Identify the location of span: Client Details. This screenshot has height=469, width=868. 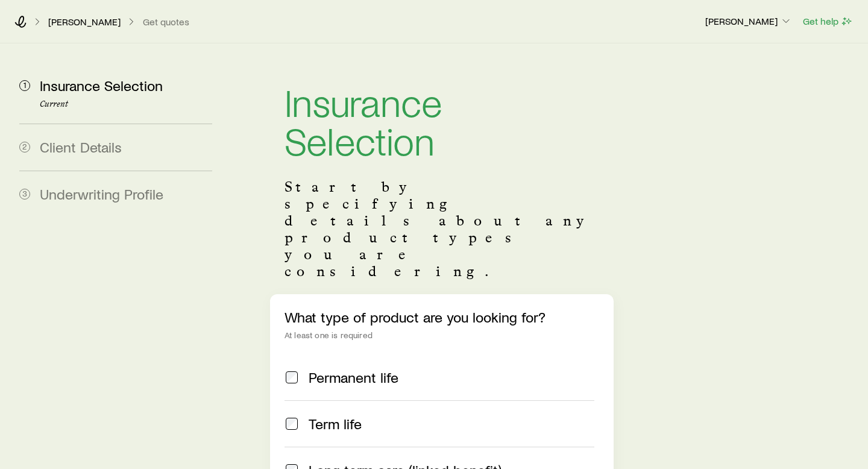
(81, 146).